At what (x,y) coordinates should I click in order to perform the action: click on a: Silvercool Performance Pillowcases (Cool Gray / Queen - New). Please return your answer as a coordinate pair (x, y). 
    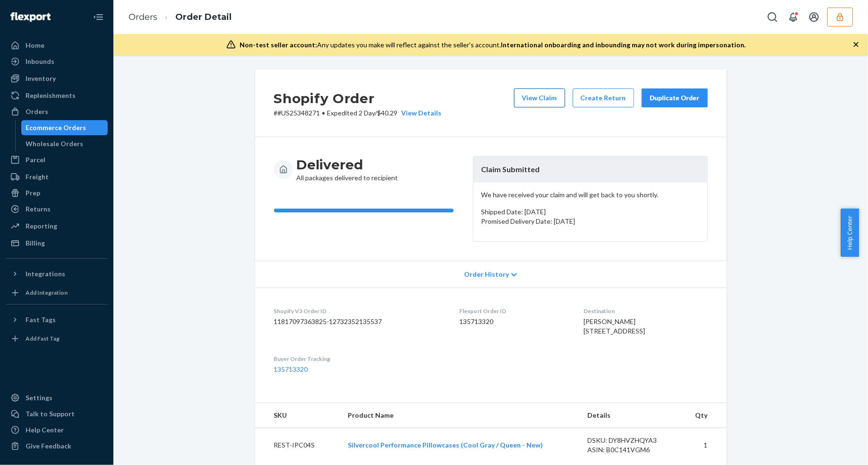
    Looking at the image, I should click on (445, 444).